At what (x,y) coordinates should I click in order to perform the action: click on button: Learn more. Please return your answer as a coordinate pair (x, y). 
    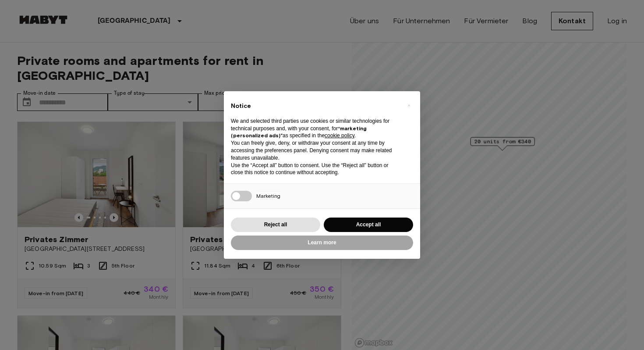
    Looking at the image, I should click on (322, 242).